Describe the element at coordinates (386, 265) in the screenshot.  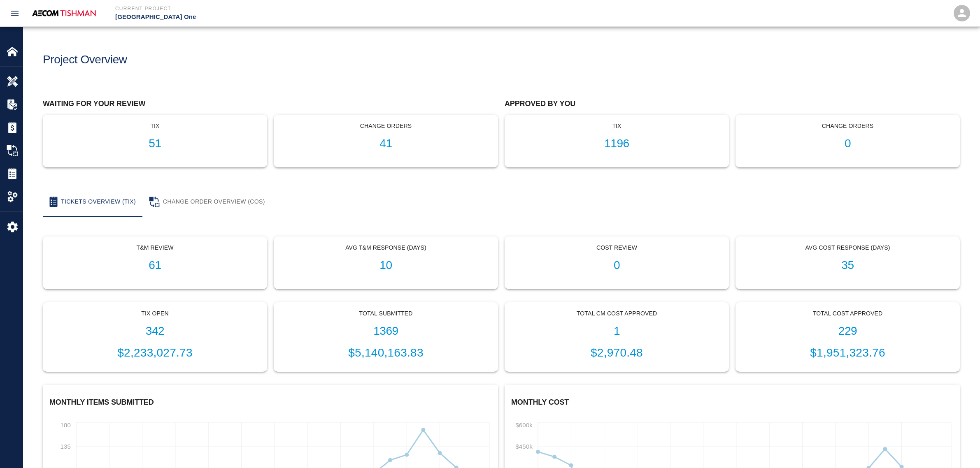
I see `h1: 10` at that location.